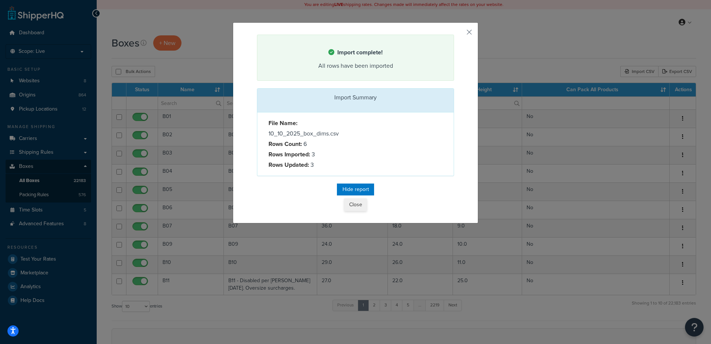 Image resolution: width=711 pixels, height=344 pixels. Describe the element at coordinates (355, 97) in the screenshot. I see `h3: Import Summary` at that location.